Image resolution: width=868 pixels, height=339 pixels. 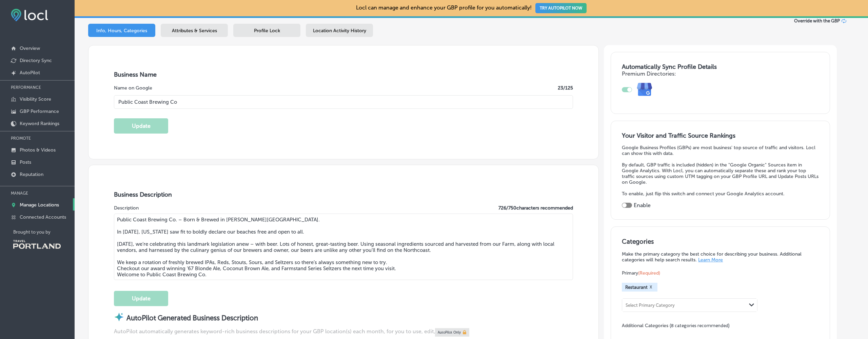 What do you see at coordinates (43, 217) in the screenshot?
I see `p: Connected Accounts` at bounding box center [43, 217].